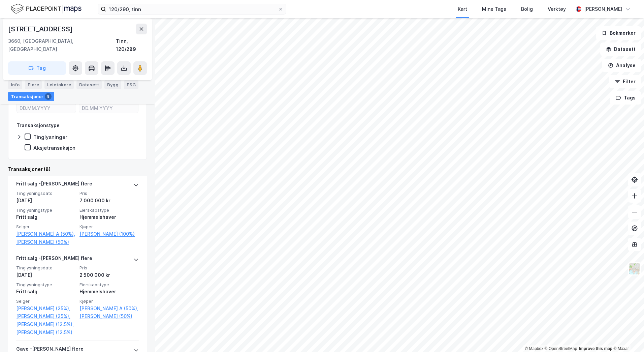 The image size is (644, 352). What do you see at coordinates (109, 275) in the screenshot?
I see `div: 2 500 000 kr` at bounding box center [109, 275].